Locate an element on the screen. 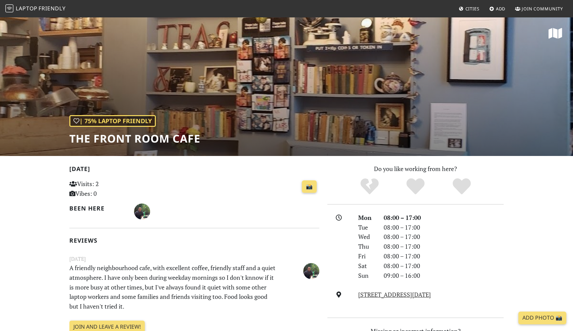 The height and width of the screenshot is (331, 573). div: | 75% Laptop Friendly is located at coordinates (113, 121).